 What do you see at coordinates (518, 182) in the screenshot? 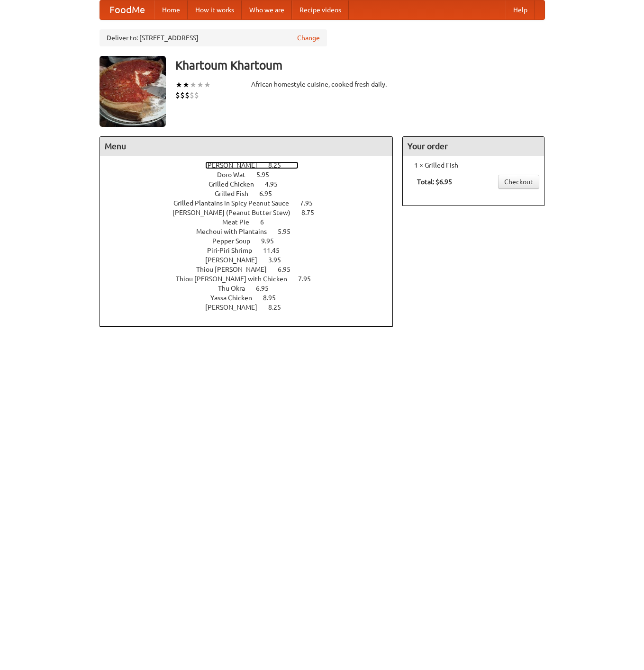
I see `a: Checkout` at bounding box center [518, 182].